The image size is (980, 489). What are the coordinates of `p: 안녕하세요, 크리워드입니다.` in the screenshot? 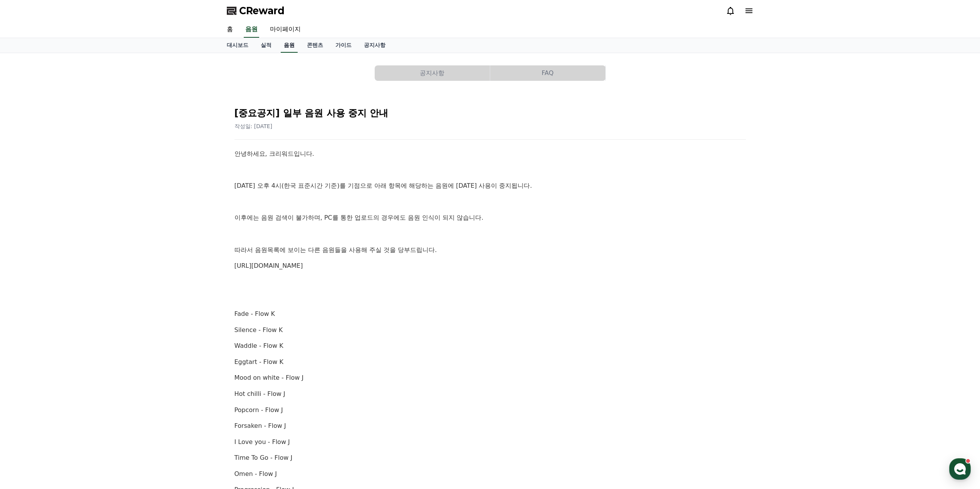 It's located at (490, 154).